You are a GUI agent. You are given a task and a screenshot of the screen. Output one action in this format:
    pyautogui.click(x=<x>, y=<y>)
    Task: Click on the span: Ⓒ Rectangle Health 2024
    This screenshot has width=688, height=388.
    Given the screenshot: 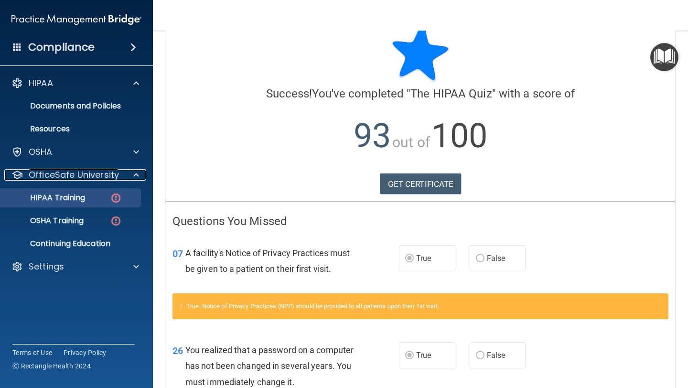 What is the action you would take?
    pyautogui.click(x=52, y=366)
    